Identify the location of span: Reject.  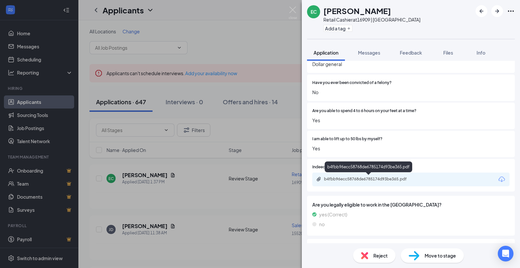
(381, 256).